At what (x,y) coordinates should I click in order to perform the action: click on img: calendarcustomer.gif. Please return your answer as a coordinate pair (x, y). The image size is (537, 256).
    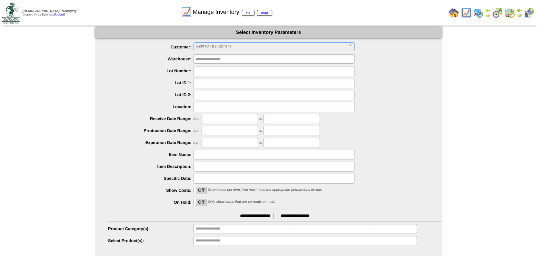
    Looking at the image, I should click on (529, 13).